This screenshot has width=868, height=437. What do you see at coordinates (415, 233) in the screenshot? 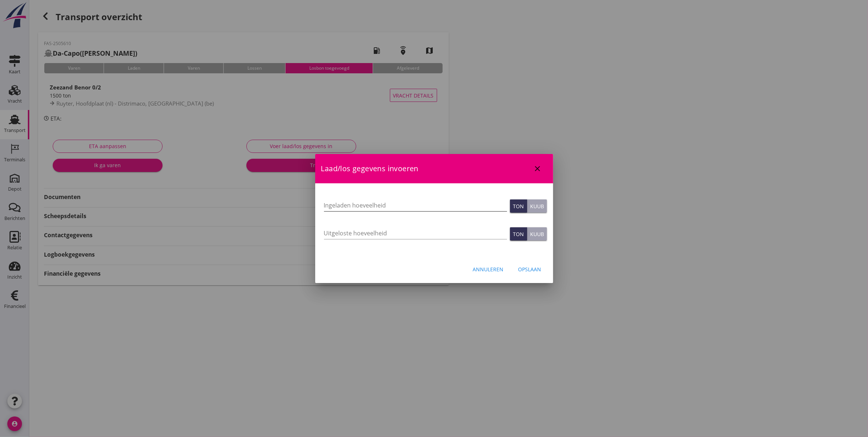
I see `input: Uitgeloste hoeveelheid` at bounding box center [415, 233].